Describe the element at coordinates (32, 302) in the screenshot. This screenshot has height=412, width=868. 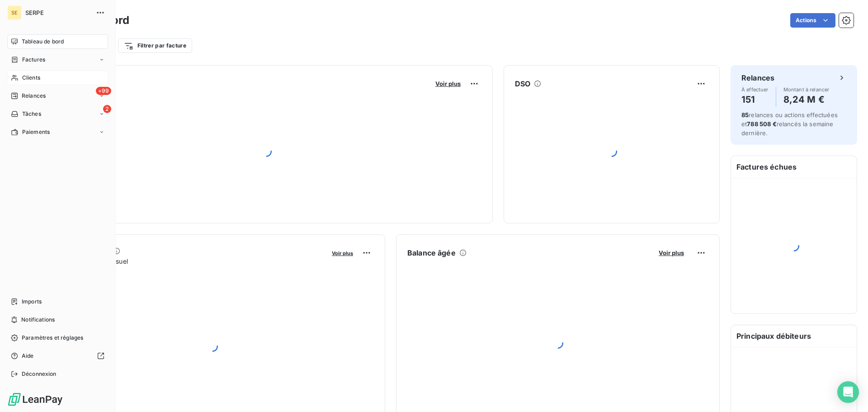
I see `span: Imports` at that location.